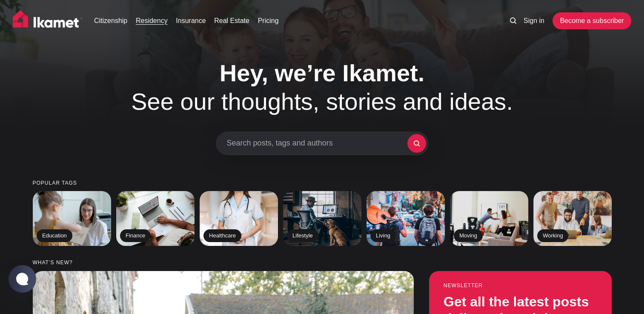  Describe the element at coordinates (322, 263) in the screenshot. I see `small: What’s new?` at that location.